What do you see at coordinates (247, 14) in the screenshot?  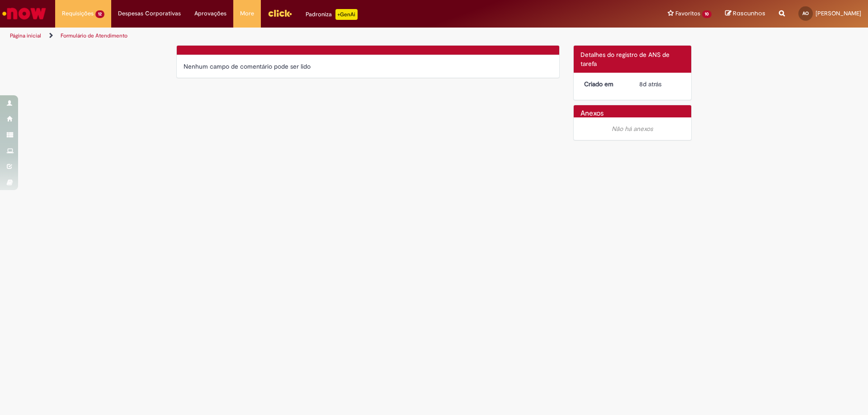 I see `span: More` at bounding box center [247, 14].